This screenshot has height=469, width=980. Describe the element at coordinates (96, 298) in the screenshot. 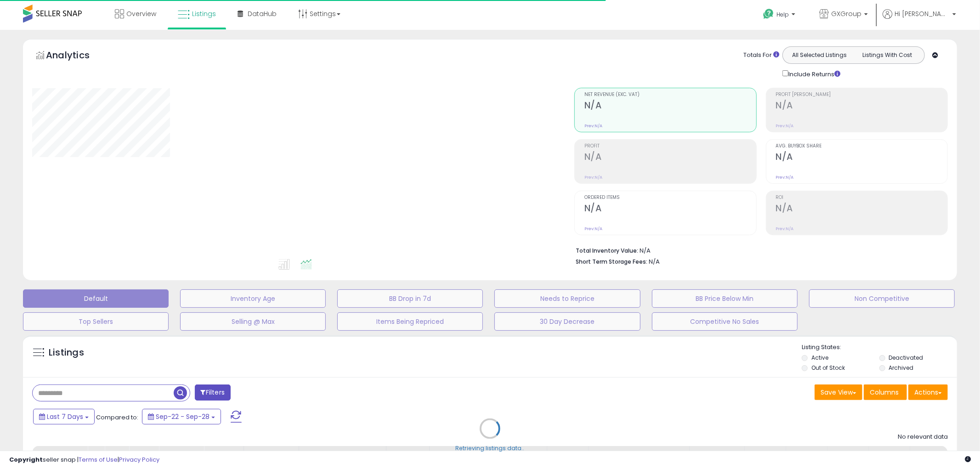

I see `button: Default` at that location.